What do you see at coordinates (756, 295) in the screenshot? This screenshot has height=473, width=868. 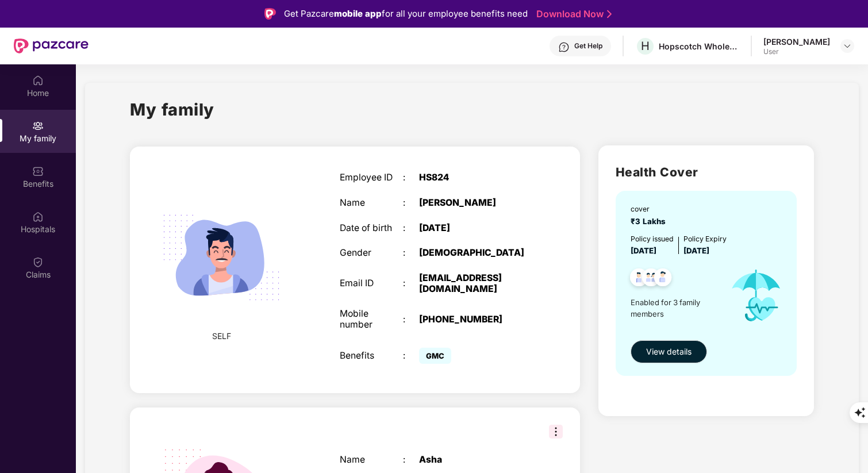 I see `img: icon` at bounding box center [756, 295].